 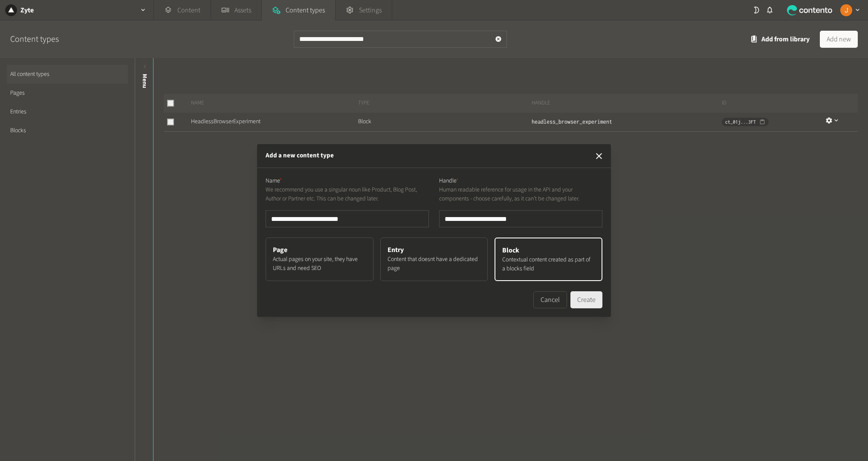 I want to click on button: Cancel, so click(x=550, y=300).